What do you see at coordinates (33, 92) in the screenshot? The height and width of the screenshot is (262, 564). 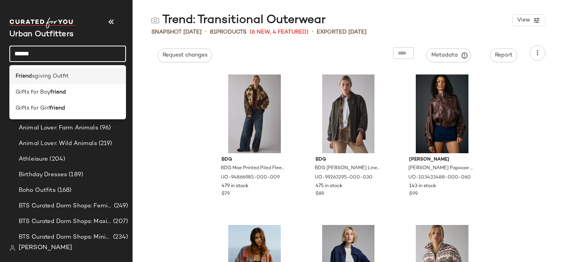 I see `span: Gifts for Boy` at bounding box center [33, 92].